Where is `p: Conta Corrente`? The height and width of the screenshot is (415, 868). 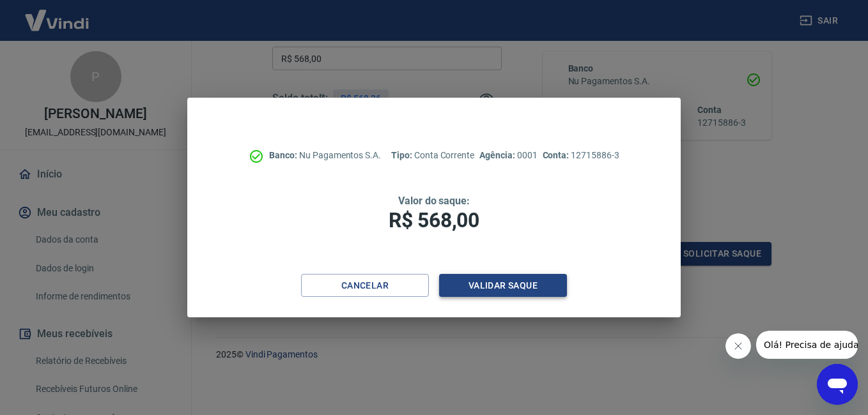 p: Conta Corrente is located at coordinates (433, 155).